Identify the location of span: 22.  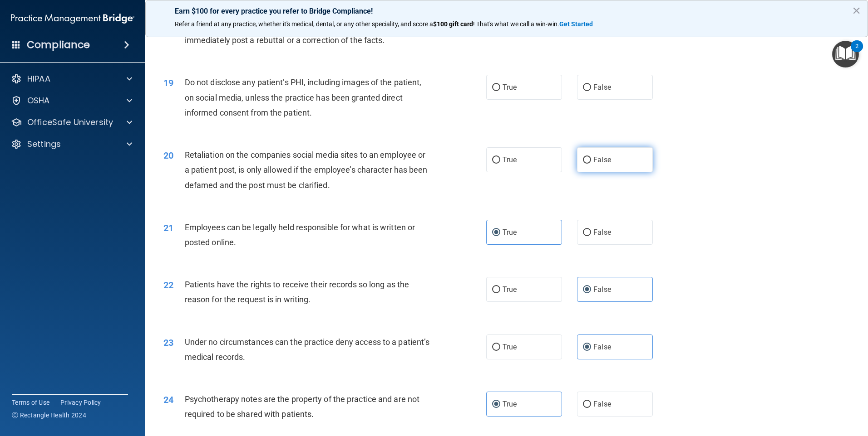
(168, 285).